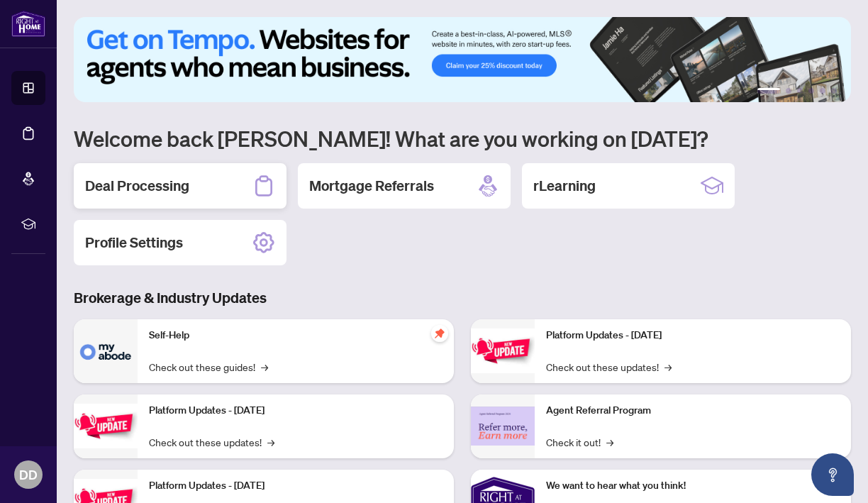  What do you see at coordinates (462, 298) in the screenshot?
I see `h3: Brokerage & Industry Updates` at bounding box center [462, 298].